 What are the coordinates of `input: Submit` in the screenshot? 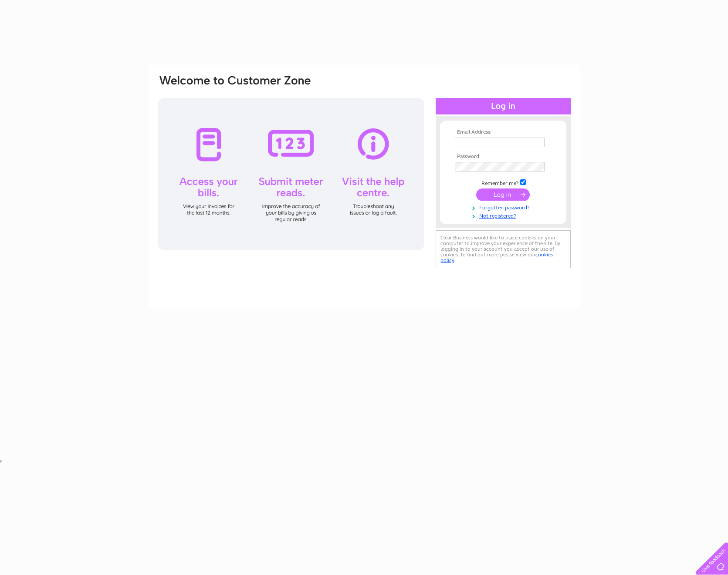 It's located at (502, 195).